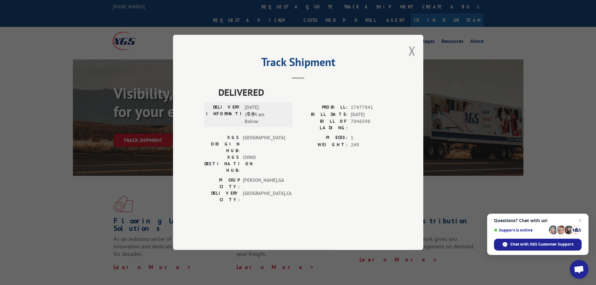 The width and height of the screenshot is (596, 285). I want to click on span: Chat with XGS Customer Support, so click(542, 244).